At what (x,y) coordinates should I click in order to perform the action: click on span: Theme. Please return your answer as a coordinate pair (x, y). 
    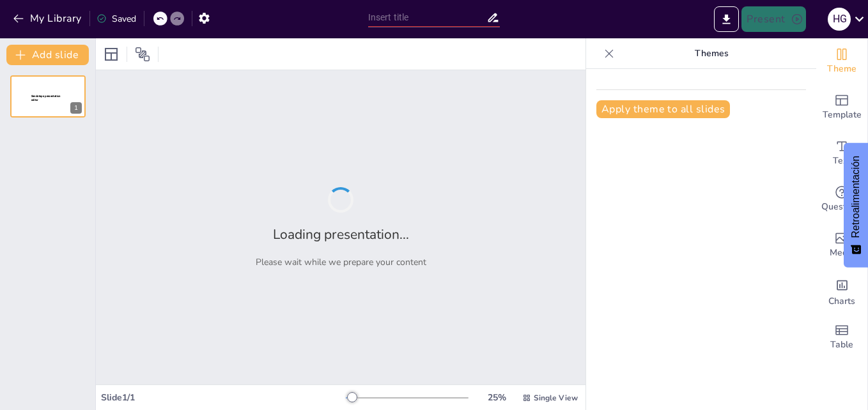
    Looking at the image, I should click on (842, 69).